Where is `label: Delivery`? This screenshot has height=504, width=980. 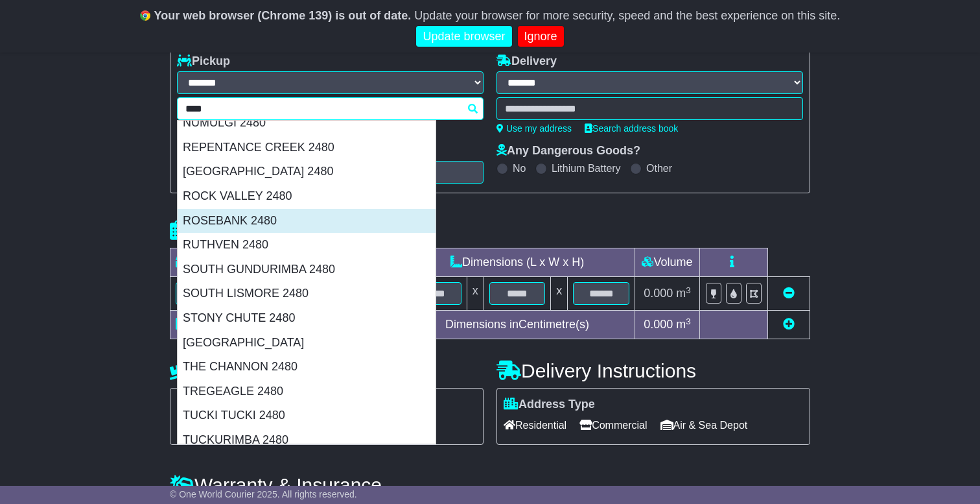
label: Delivery is located at coordinates (527, 62).